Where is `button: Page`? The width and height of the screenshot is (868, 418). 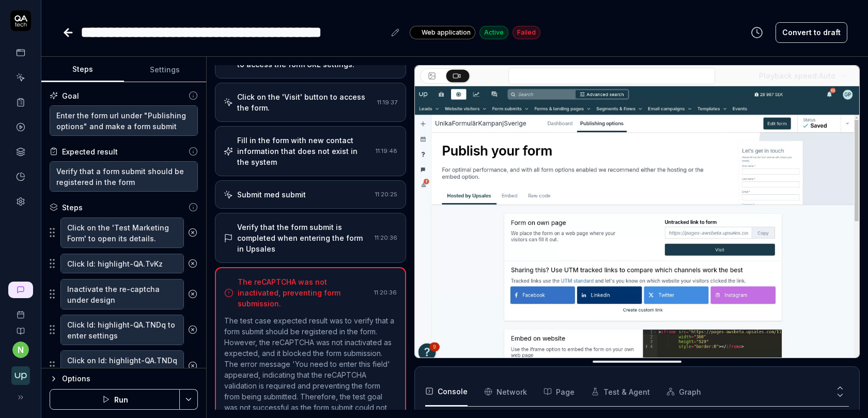
button: Page is located at coordinates (559, 392).